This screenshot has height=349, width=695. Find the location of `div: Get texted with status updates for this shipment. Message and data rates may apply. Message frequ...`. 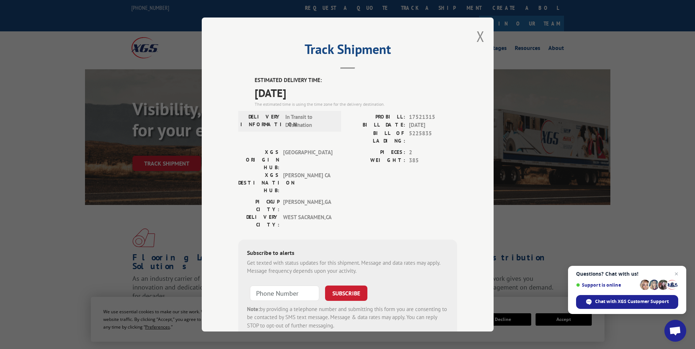

div: Get texted with status updates for this shipment. Message and data rates may apply. Message frequ... is located at coordinates (348, 267).